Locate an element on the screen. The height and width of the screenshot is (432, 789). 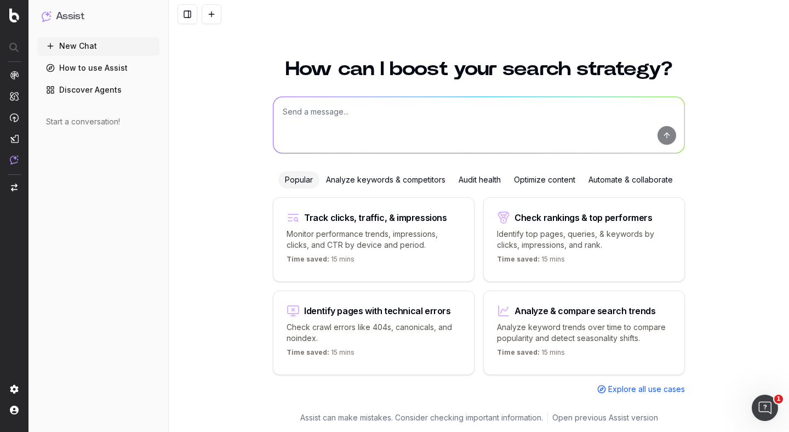
h1: How can I boost your search strategy? is located at coordinates (479, 69).